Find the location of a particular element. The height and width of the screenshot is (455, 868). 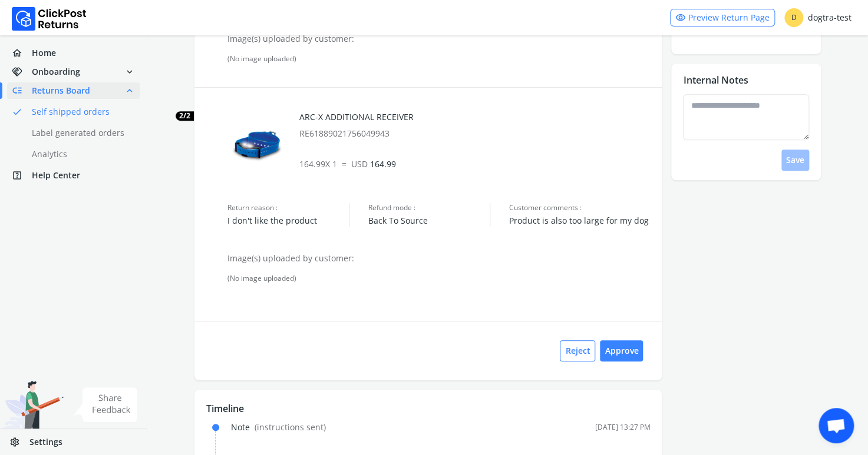

span: USD is located at coordinates (360, 163).